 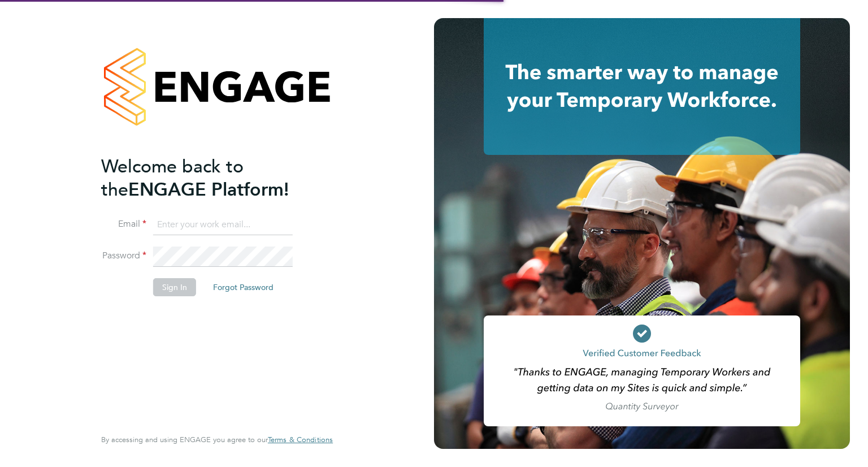 I want to click on button: Forgot Password, so click(x=243, y=288).